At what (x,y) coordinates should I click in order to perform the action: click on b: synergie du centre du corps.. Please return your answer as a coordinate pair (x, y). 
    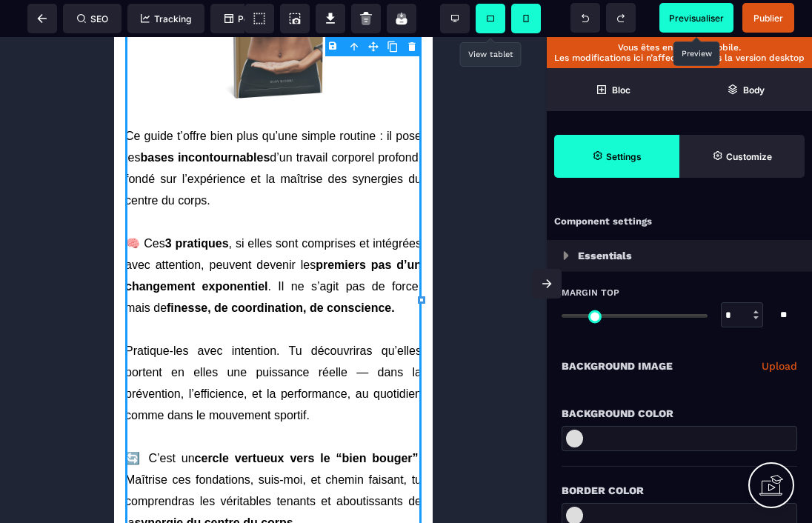
    Looking at the image, I should click on (100, 486).